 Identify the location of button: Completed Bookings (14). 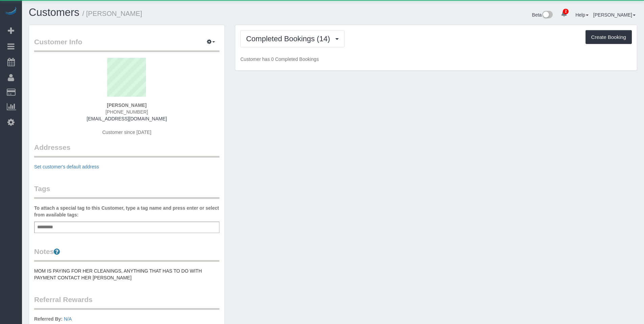
(293, 39).